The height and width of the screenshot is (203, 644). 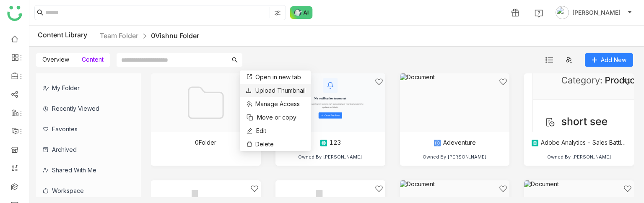 What do you see at coordinates (437, 143) in the screenshot?
I see `img: mp4.svg` at bounding box center [437, 143].